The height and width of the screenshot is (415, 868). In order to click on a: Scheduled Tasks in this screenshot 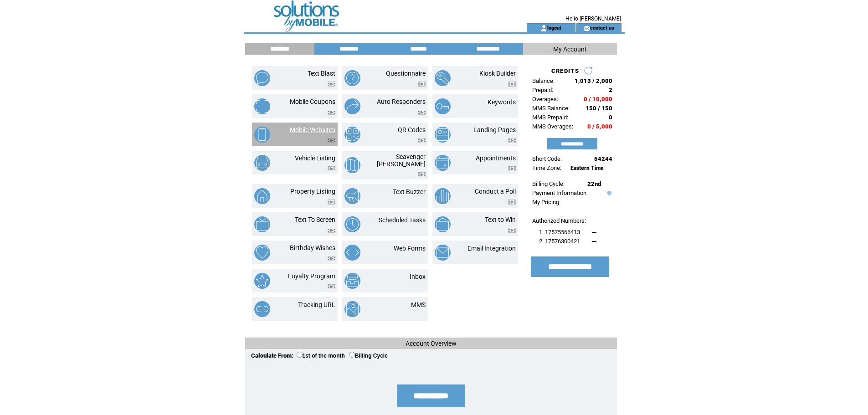, I will do `click(401, 220)`.